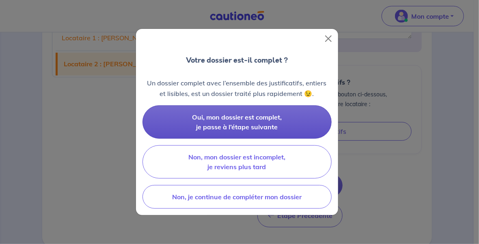  Describe the element at coordinates (237, 88) in the screenshot. I see `p: Un dossier complet avec l’ensemble des justificatifs, entiers et lisibles, est un dossier traité ...` at that location.